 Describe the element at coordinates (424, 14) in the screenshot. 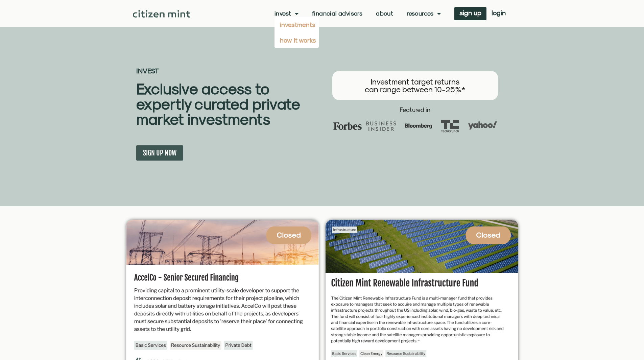

I see `a: Resources` at that location.